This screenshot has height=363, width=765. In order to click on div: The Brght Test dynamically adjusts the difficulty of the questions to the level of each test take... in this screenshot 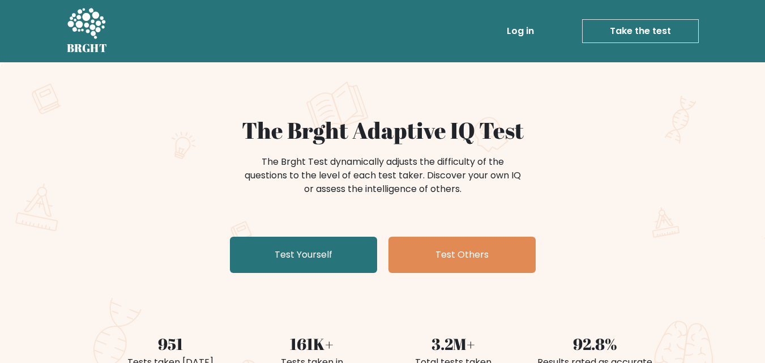, I will do `click(383, 176)`.